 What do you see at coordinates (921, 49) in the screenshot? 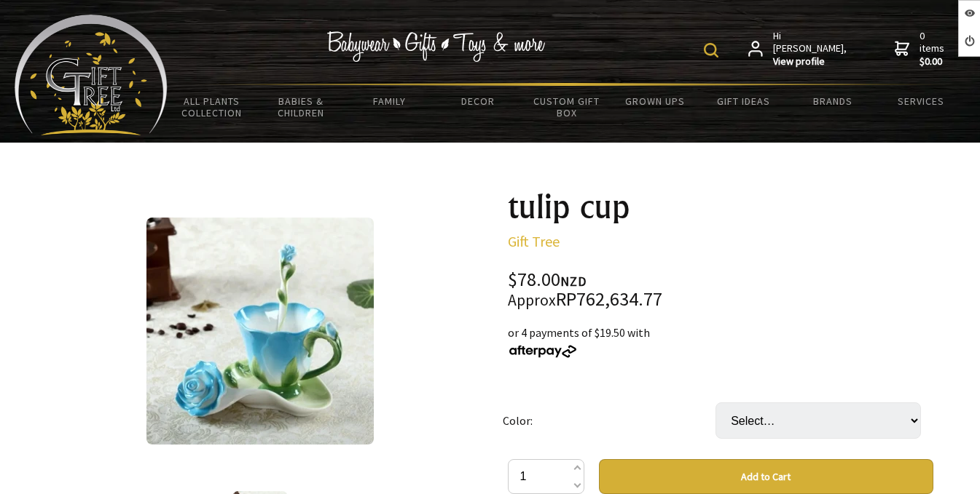
I see `a: 0 items$0.00` at bounding box center [921, 49].